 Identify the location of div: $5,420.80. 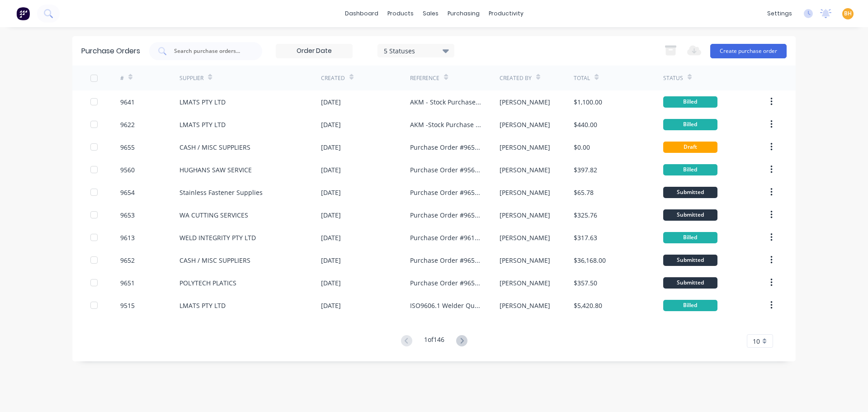
(588, 306).